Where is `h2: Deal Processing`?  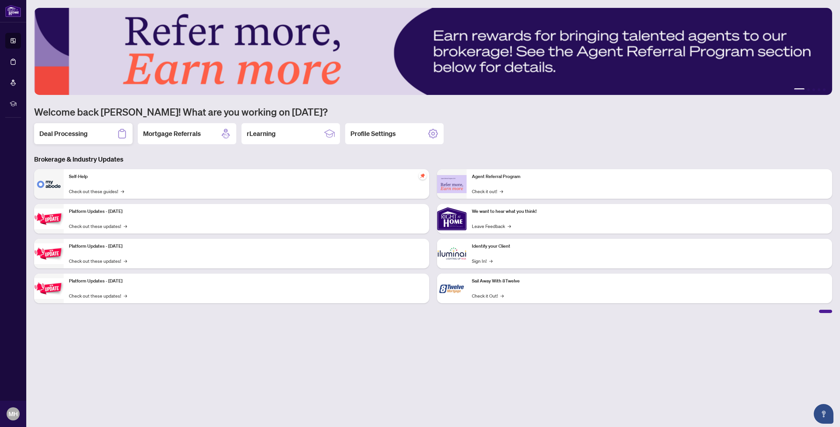 h2: Deal Processing is located at coordinates (63, 134).